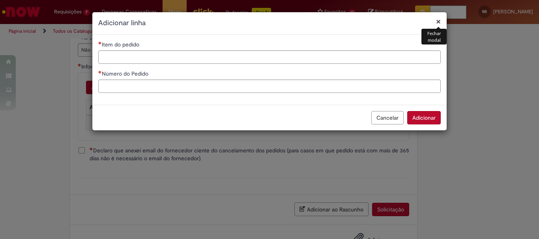 Image resolution: width=539 pixels, height=239 pixels. I want to click on input: Número do Pedido, so click(269, 86).